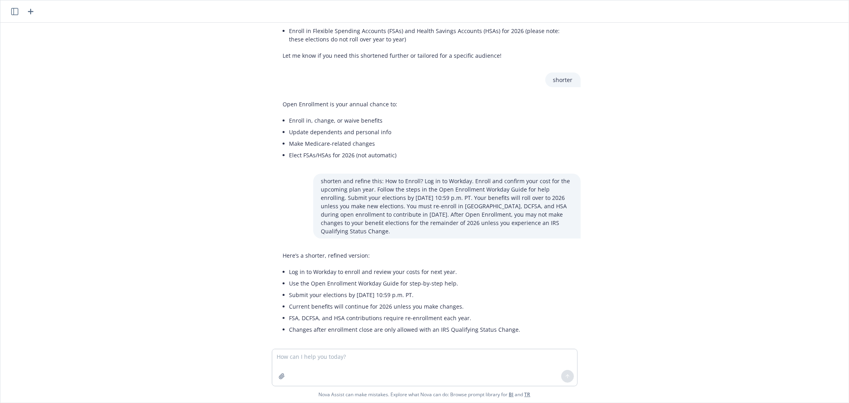  What do you see at coordinates (405, 283) in the screenshot?
I see `li: Use the Open Enrollment Workday Guide for step-by-step help.` at bounding box center [405, 283].